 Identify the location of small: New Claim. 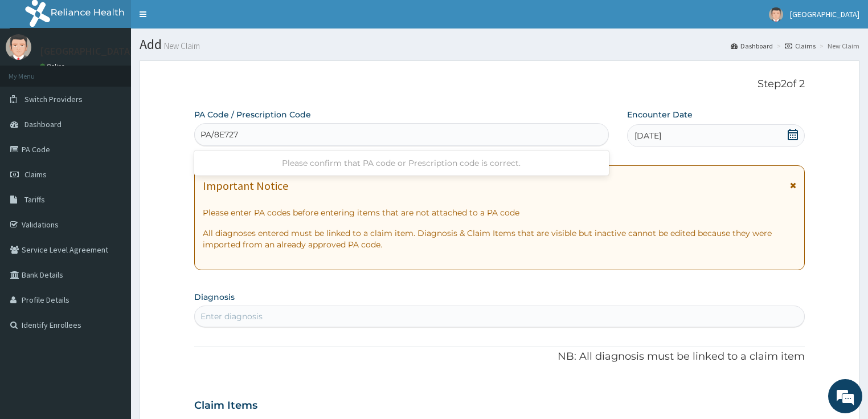
(181, 46).